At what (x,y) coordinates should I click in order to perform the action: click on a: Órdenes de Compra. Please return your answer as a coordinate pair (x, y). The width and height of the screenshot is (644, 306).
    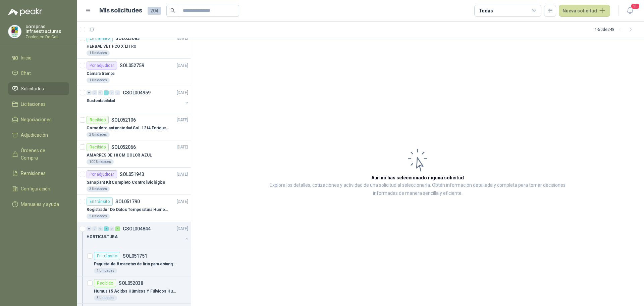
    Looking at the image, I should click on (38, 154).